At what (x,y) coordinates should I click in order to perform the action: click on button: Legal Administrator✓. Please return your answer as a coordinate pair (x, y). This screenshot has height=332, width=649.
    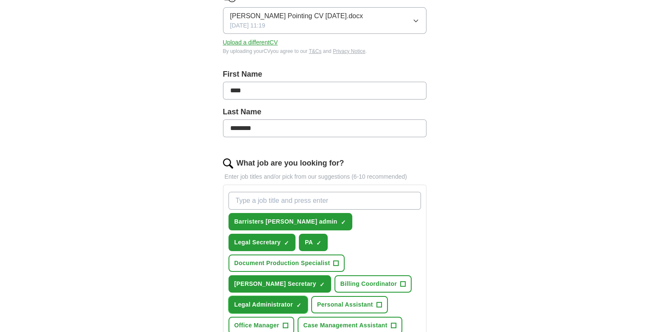
    Looking at the image, I should click on (268, 305).